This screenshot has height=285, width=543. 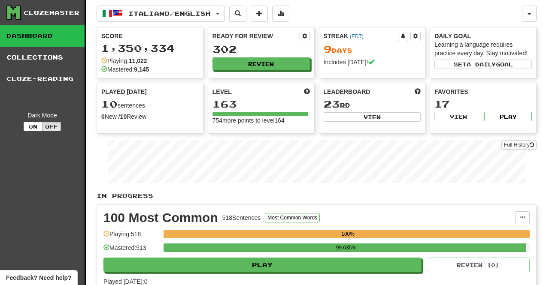 What do you see at coordinates (483, 36) in the screenshot?
I see `div: Daily Goal` at bounding box center [483, 36].